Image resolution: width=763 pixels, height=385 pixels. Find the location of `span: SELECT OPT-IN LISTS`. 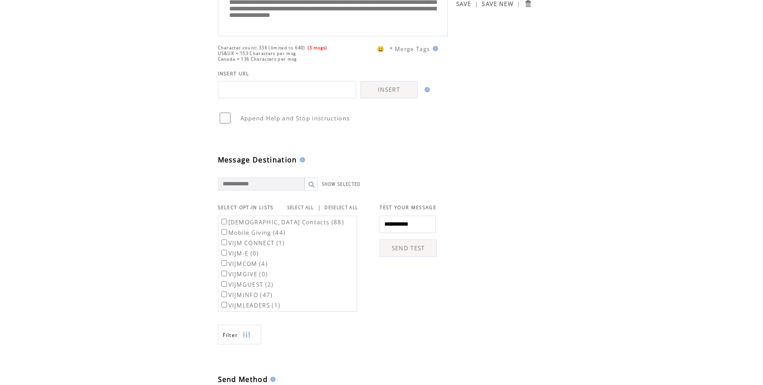

span: SELECT OPT-IN LISTS is located at coordinates (246, 208).